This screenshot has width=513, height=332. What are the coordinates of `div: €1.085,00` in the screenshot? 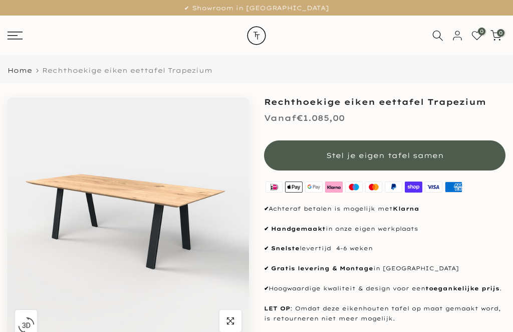 It's located at (304, 118).